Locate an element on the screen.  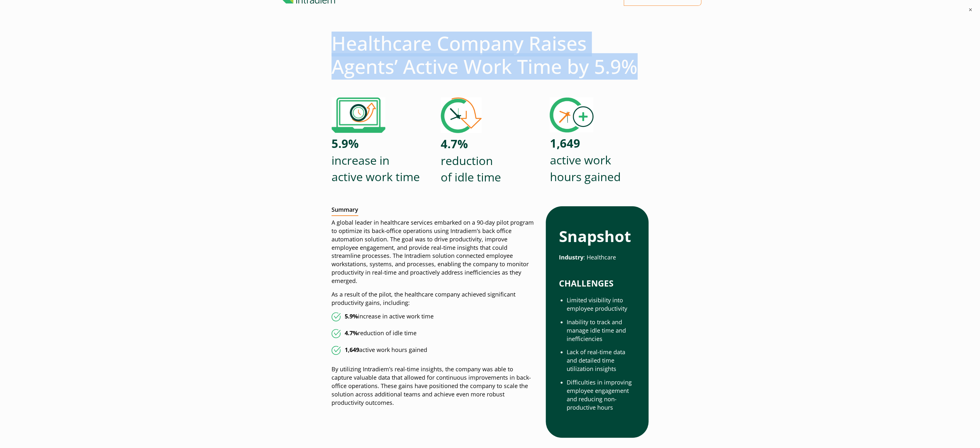
li: Lack of real-time data and detailed time utilization insights is located at coordinates (601, 360).